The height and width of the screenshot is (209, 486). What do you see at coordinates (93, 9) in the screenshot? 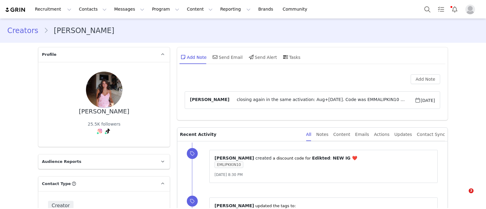
I see `button: Contacts` at bounding box center [93, 9].